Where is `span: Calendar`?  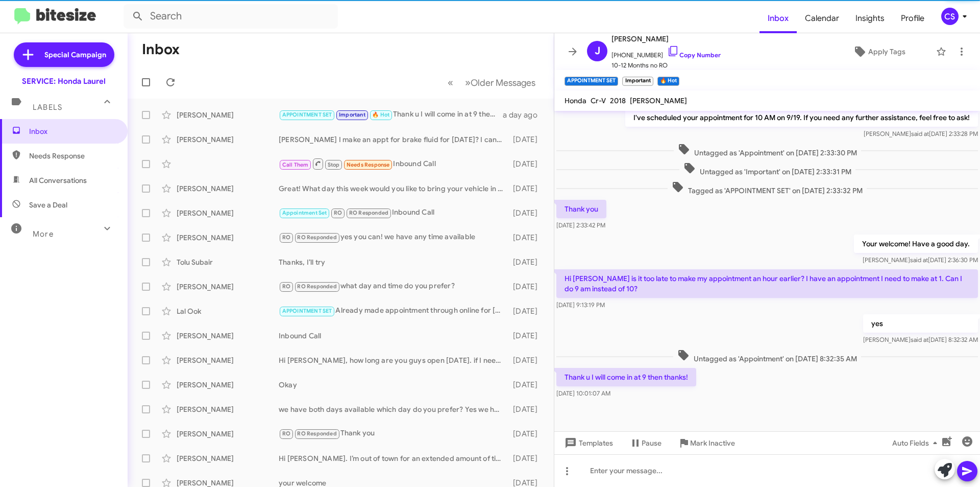 span: Calendar is located at coordinates (822, 18).